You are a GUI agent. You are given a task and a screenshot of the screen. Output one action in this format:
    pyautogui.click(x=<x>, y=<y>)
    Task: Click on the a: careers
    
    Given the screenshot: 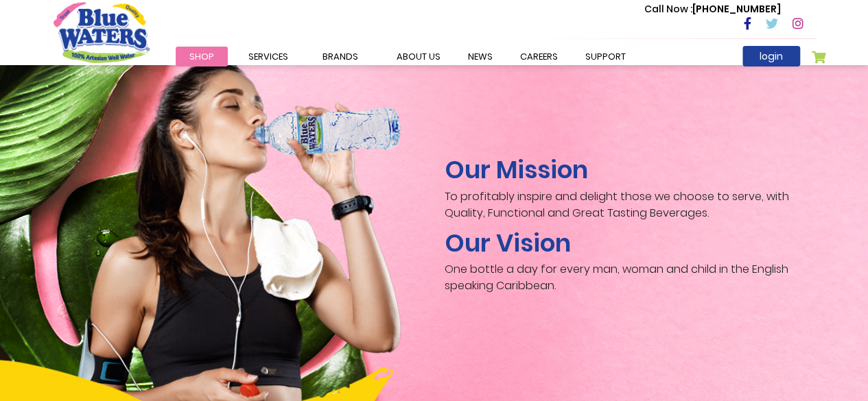 What is the action you would take?
    pyautogui.click(x=538, y=57)
    